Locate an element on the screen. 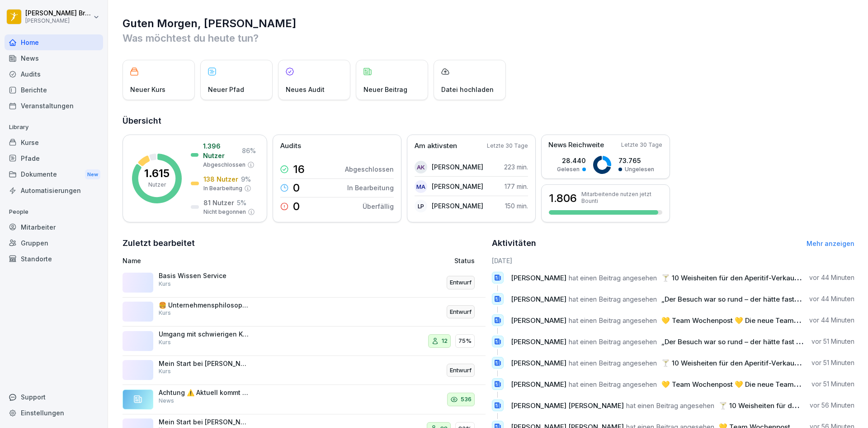  div: Berichte is located at coordinates (54, 90).